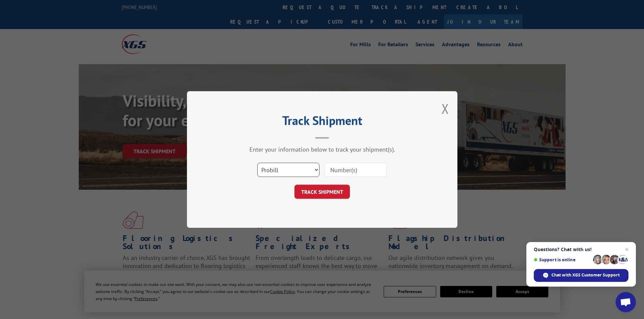 The height and width of the screenshot is (319, 644). Describe the element at coordinates (322, 192) in the screenshot. I see `button: TRACK SHIPMENT` at that location.